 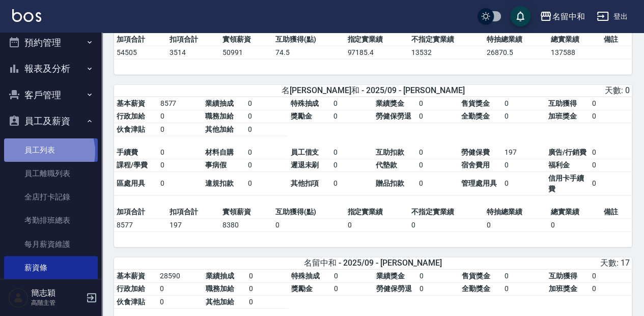 What do you see at coordinates (219, 183) in the screenshot?
I see `span: 違規扣款` at bounding box center [219, 183].